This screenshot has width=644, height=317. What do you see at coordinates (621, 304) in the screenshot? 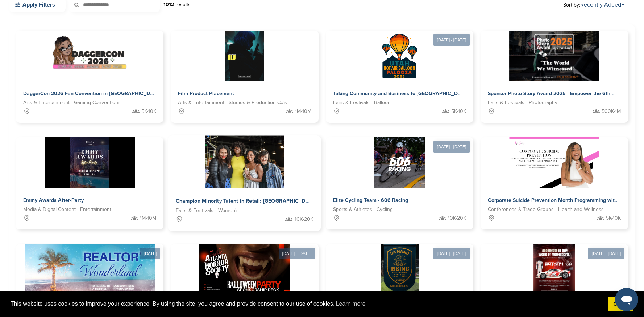
I see `a: dismiss cookie message` at bounding box center [621, 304].